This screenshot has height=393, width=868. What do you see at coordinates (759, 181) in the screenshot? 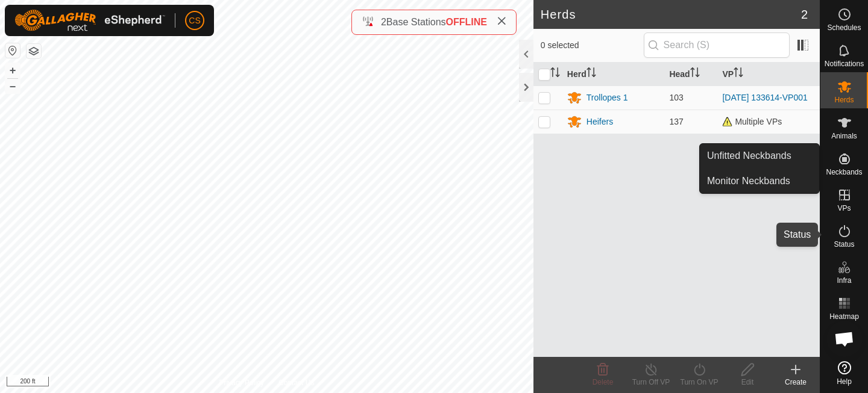
I see `li: Monitor Neckbands` at bounding box center [759, 181].